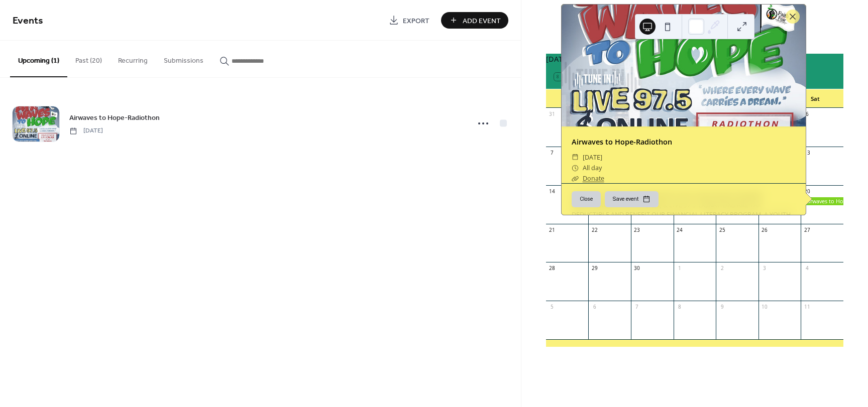  What do you see at coordinates (114, 118) in the screenshot?
I see `span: Airwaves to Hope-Radiothon` at bounding box center [114, 118].